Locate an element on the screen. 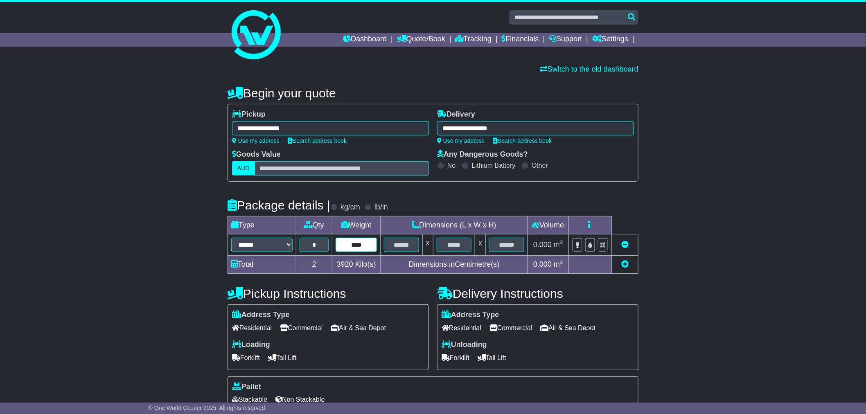 This screenshot has height=414, width=866. span: Stackable is located at coordinates (250, 399).